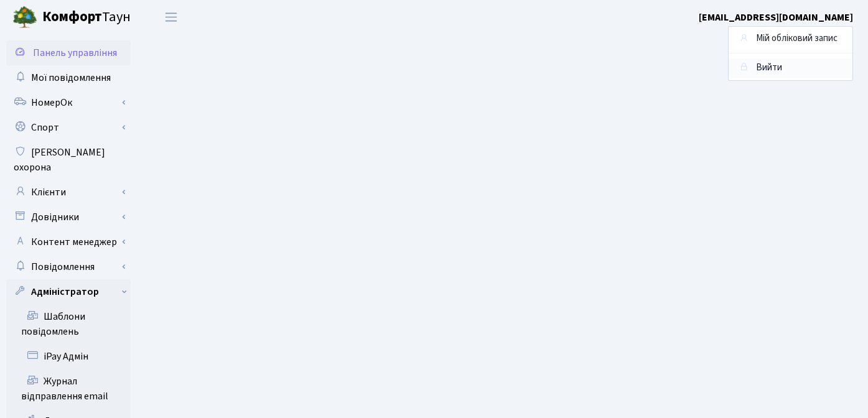 The height and width of the screenshot is (418, 868). I want to click on a: Вийти, so click(790, 68).